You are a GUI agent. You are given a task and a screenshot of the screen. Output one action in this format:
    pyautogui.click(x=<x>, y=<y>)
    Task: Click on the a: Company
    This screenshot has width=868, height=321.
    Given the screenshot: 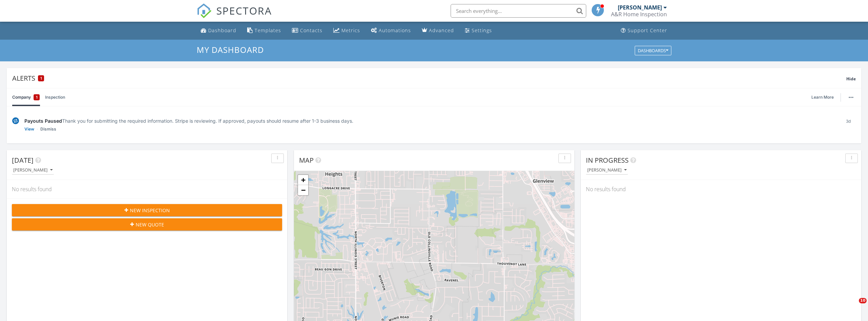 What is the action you would take?
    pyautogui.click(x=25, y=97)
    